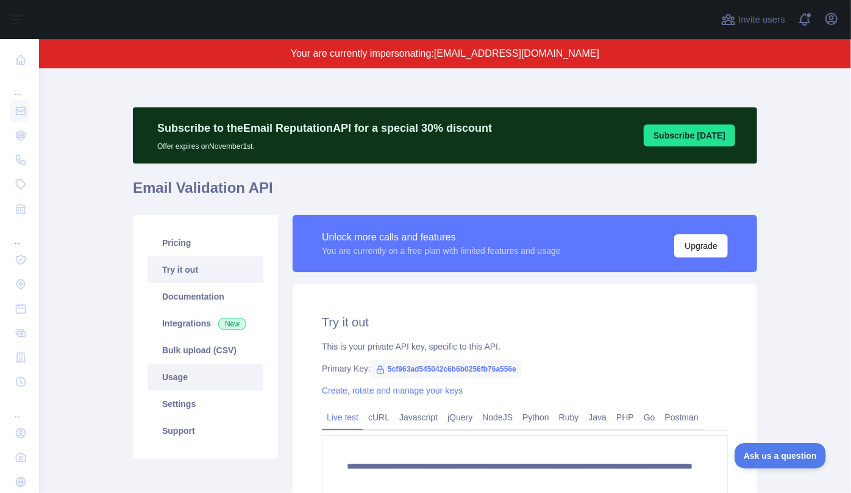  What do you see at coordinates (324, 128) in the screenshot?
I see `p: Subscribe to the Email Reputation API for a special 30 % discount` at bounding box center [324, 128].